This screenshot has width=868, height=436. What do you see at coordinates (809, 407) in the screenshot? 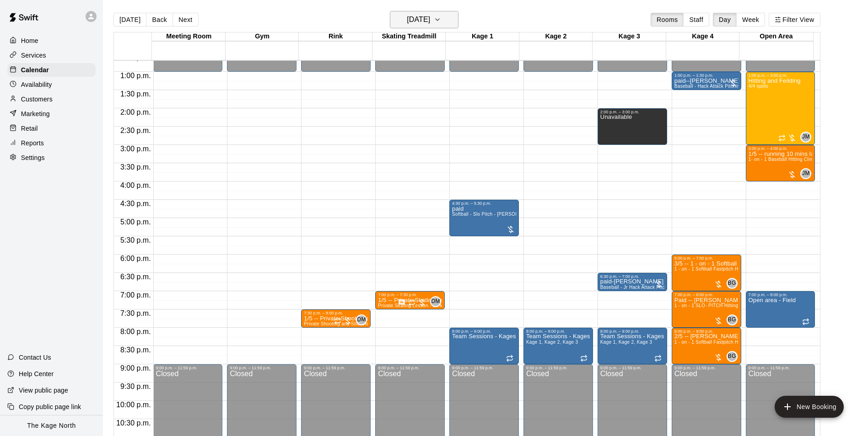
I see `button: add` at bounding box center [809, 407].